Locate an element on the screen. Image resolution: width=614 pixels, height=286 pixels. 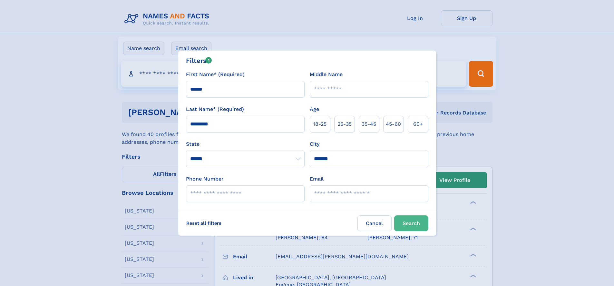
div: Filters is located at coordinates (199, 61).